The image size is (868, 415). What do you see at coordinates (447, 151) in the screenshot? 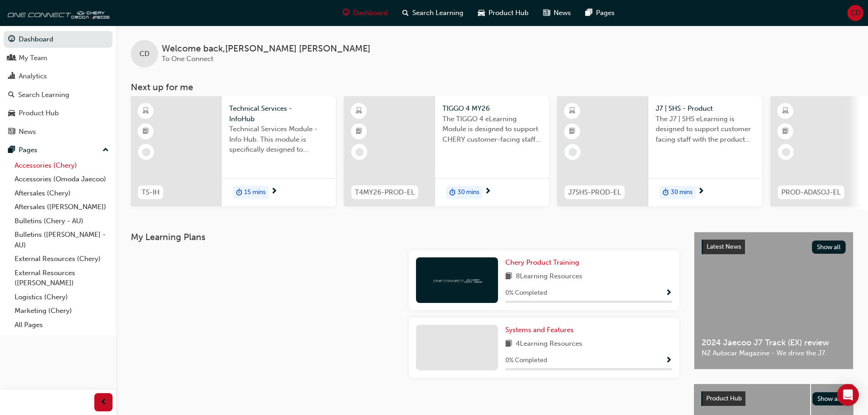
I see `a: T4MY26-PROD-ELTIGGO 4 MY26The TIGGO 4 eLearning Module is designed to support CHERY customer-faci...` at bounding box center [447, 151].